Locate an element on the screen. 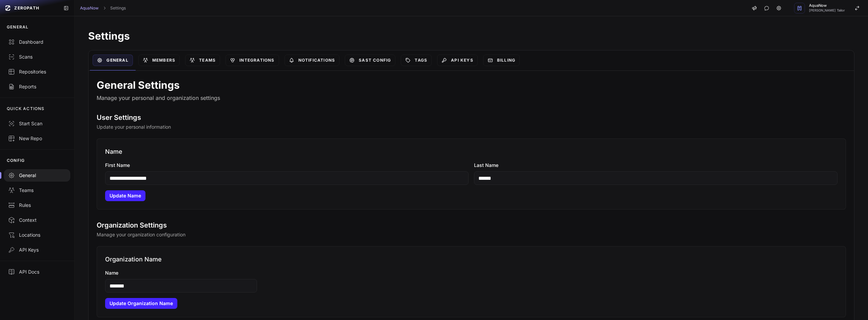 This screenshot has width=868, height=320. a: Integrations is located at coordinates (252, 60).